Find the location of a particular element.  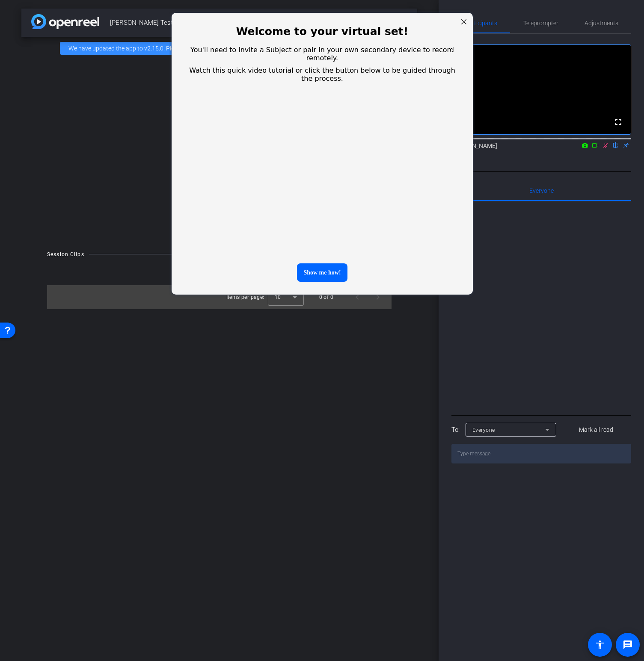

span: Mark all read is located at coordinates (596, 430).